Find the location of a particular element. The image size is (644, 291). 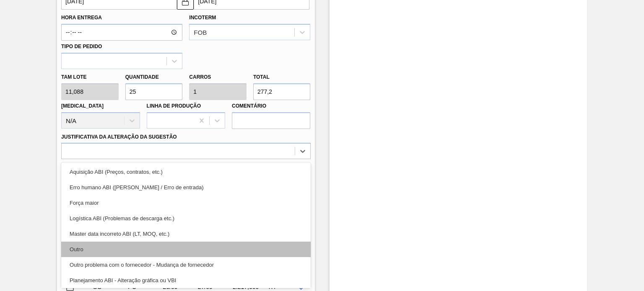

label: Incoterm is located at coordinates (203, 18).